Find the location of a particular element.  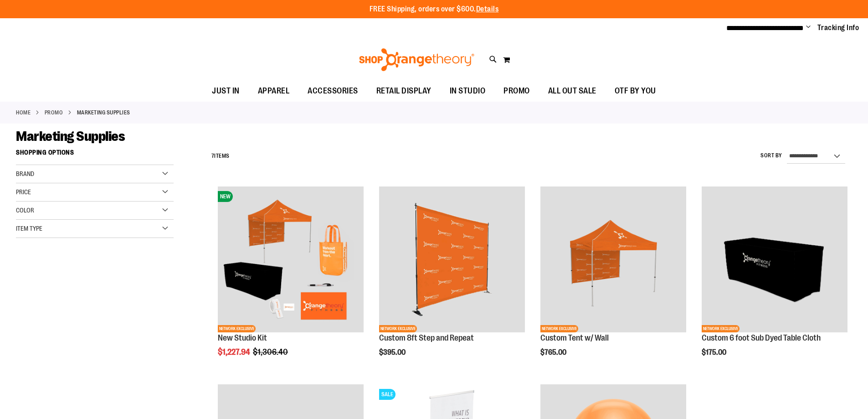

a: OTF 6 foot Sub Dyed Table ClothNETWORK EXCLUSIVE is located at coordinates (774, 260).